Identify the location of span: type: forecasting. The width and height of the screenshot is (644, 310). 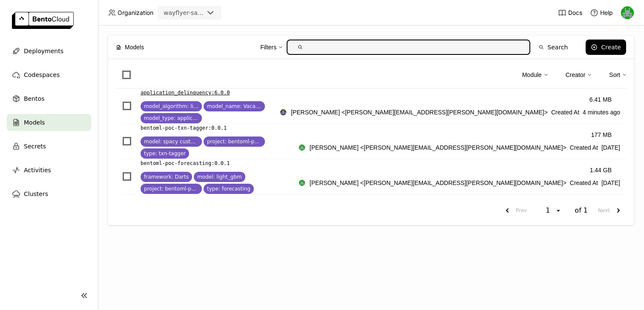
(229, 189).